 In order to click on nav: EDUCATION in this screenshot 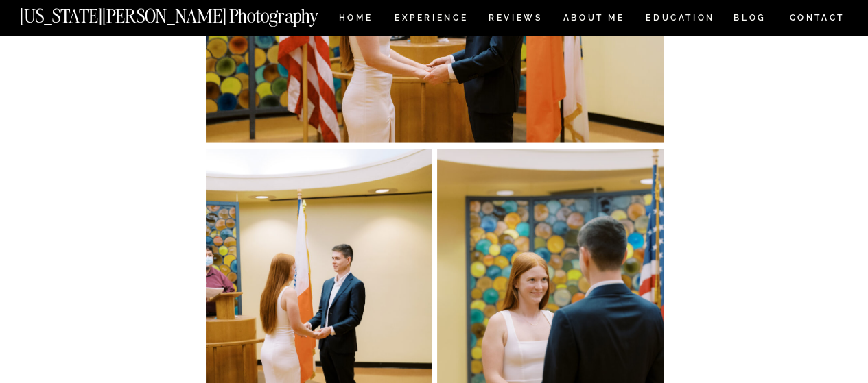, I will do `click(680, 19)`.